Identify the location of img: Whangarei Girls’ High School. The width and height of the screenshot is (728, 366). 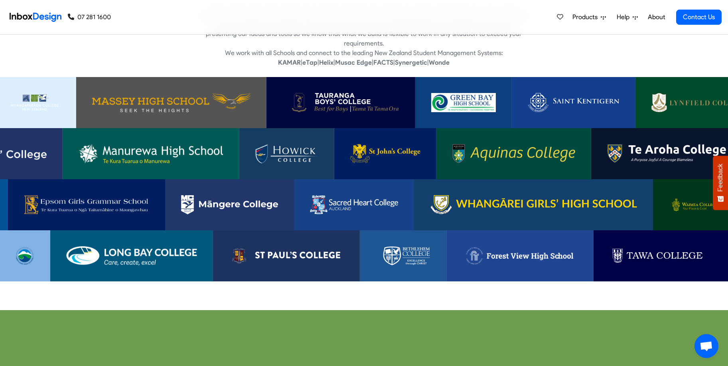
(534, 205).